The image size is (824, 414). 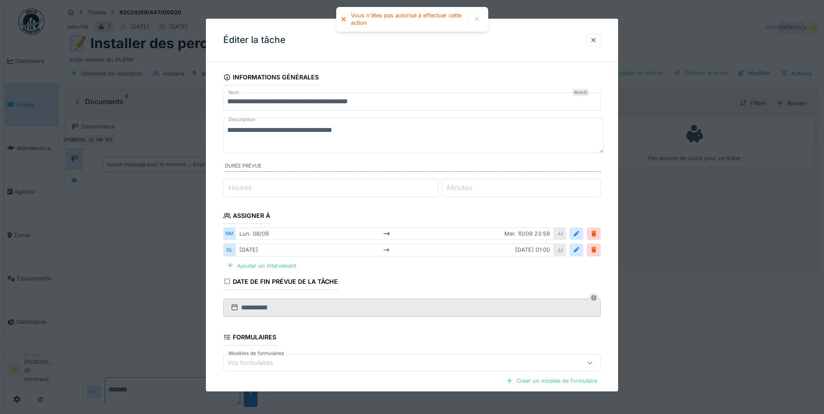 What do you see at coordinates (234, 92) in the screenshot?
I see `label: Nom` at bounding box center [234, 92].